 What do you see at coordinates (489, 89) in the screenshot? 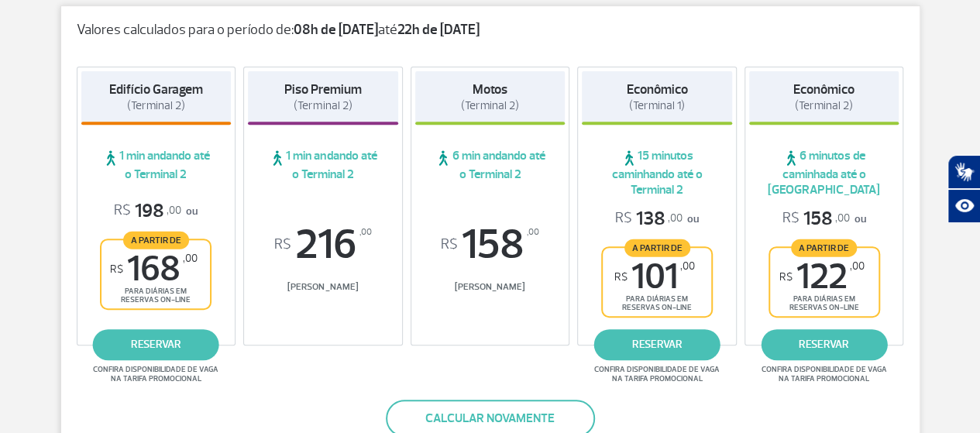
I see `strong: Motos` at bounding box center [489, 89].